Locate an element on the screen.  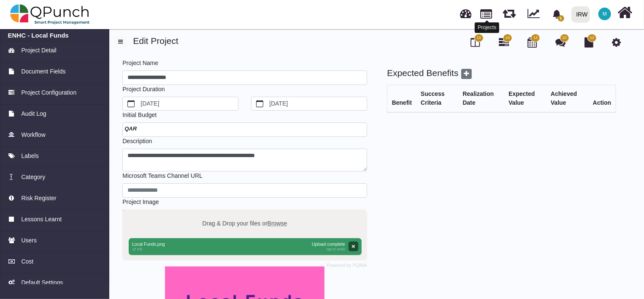
span: Browse is located at coordinates (277, 223).